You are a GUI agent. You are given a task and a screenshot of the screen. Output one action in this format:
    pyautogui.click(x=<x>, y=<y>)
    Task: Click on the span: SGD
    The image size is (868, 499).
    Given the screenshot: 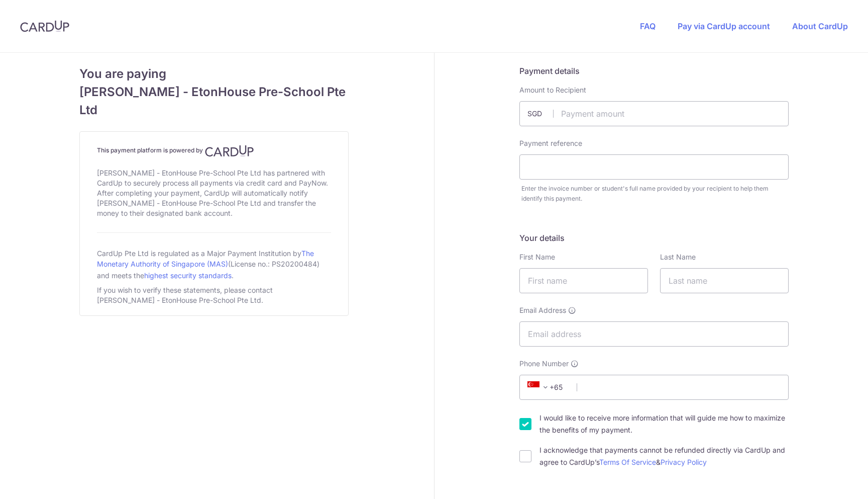 What is the action you would take?
    pyautogui.click(x=541, y=113)
    